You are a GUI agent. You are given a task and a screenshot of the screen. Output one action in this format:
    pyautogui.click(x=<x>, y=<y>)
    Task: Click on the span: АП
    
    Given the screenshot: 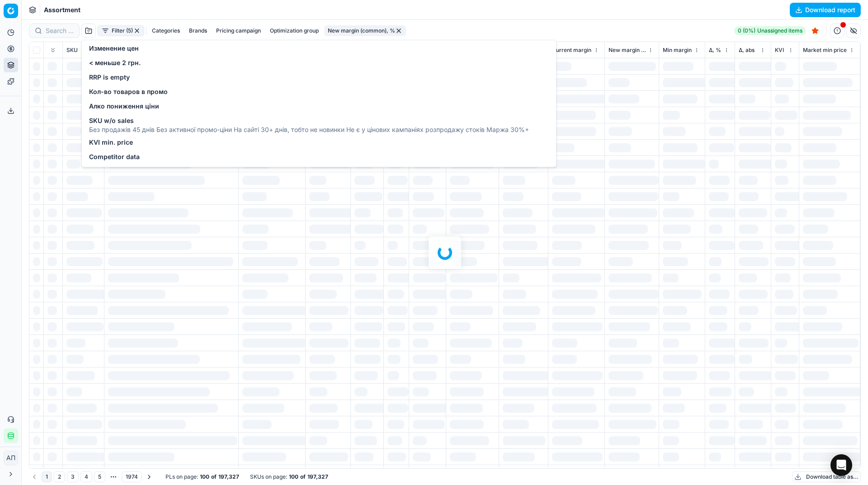 What is the action you would take?
    pyautogui.click(x=11, y=457)
    